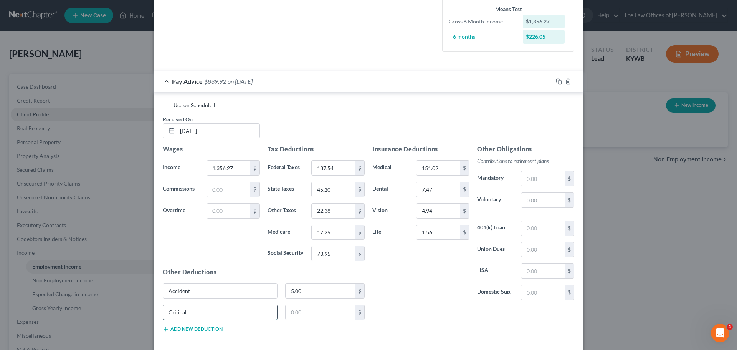  I want to click on label: Overtime, so click(181, 211).